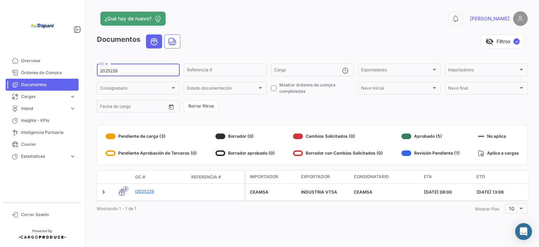  What do you see at coordinates (245, 136) in the screenshot?
I see `div: Borrador (0)` at bounding box center [245, 136].